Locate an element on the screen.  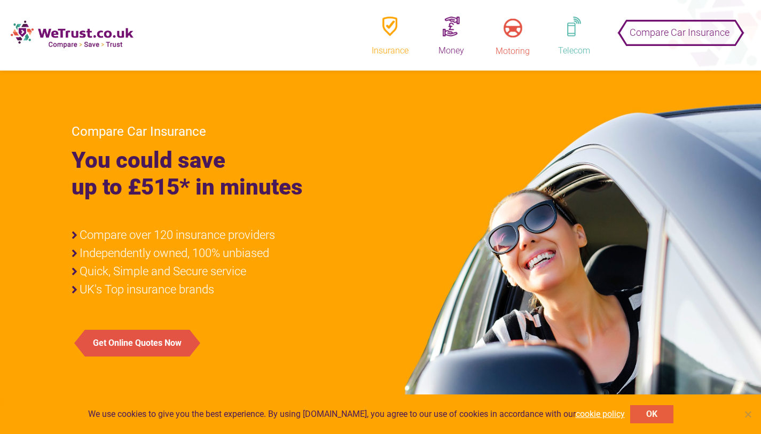
span: No is located at coordinates (748, 414).